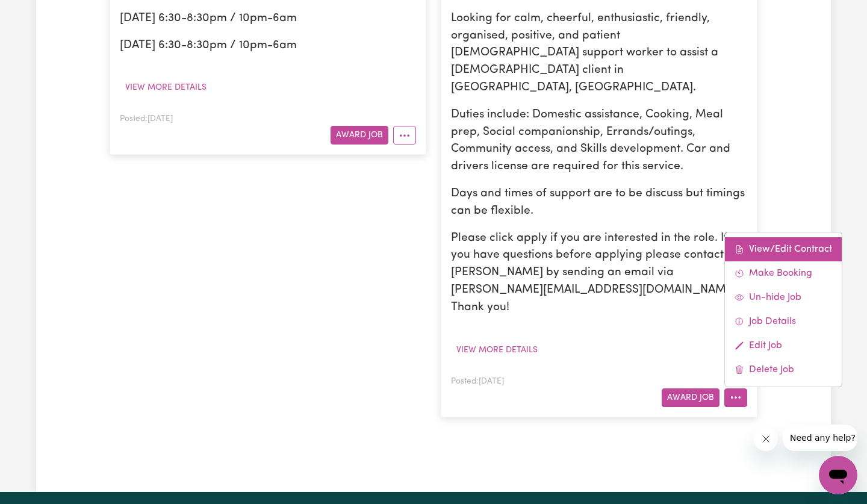 The image size is (867, 504). Describe the element at coordinates (784, 298) in the screenshot. I see `a: Un-hide Job` at that location.